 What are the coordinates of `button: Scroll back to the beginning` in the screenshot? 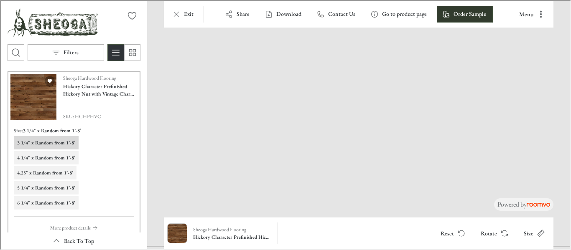 It's located at (73, 240).